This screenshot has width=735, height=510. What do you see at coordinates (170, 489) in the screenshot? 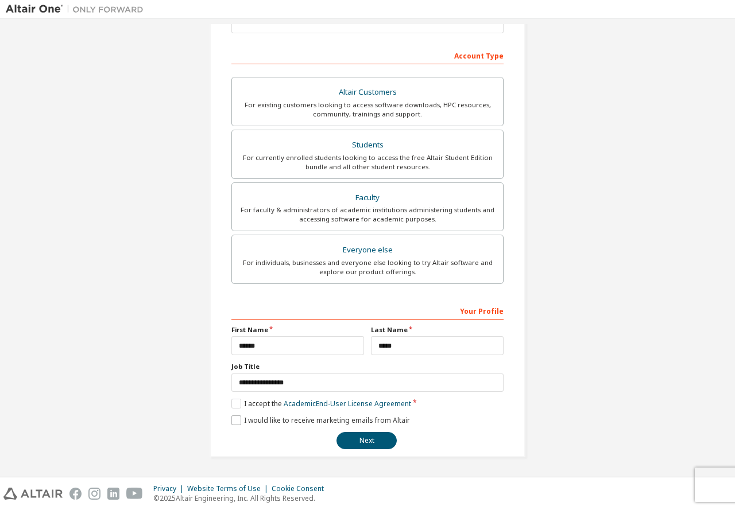
I see `div: Privacy` at bounding box center [170, 489].